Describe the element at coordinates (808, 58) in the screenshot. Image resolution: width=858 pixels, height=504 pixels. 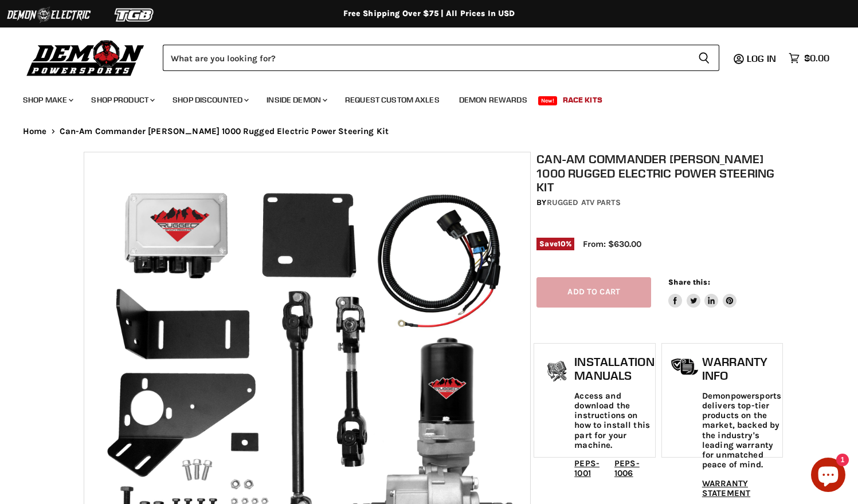
I see `a: $0.00` at that location.